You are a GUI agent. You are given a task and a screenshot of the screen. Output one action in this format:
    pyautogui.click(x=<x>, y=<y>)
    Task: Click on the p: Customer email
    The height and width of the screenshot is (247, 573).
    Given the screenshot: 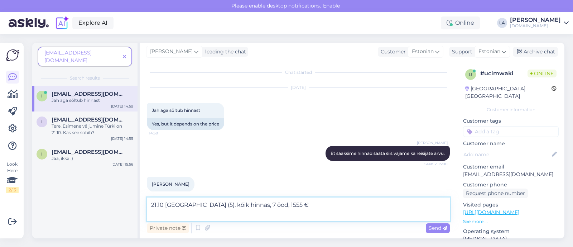 What is the action you would take?
    pyautogui.click(x=511, y=166)
    